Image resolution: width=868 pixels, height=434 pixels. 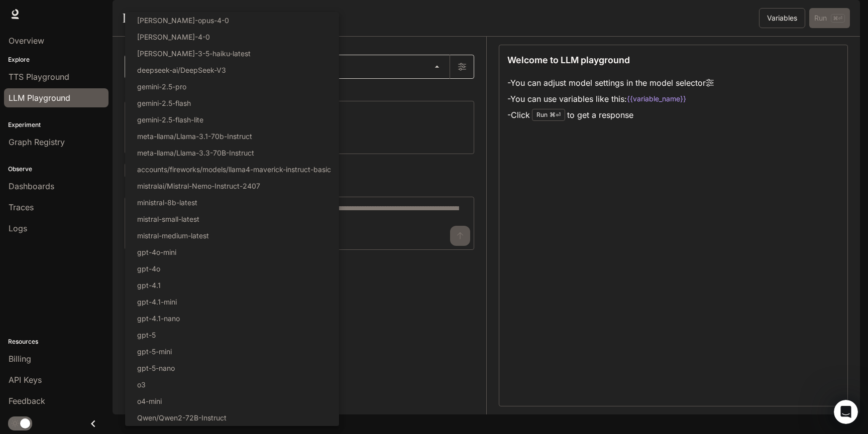 What do you see at coordinates (146, 335) in the screenshot?
I see `p: gpt-5` at bounding box center [146, 335].